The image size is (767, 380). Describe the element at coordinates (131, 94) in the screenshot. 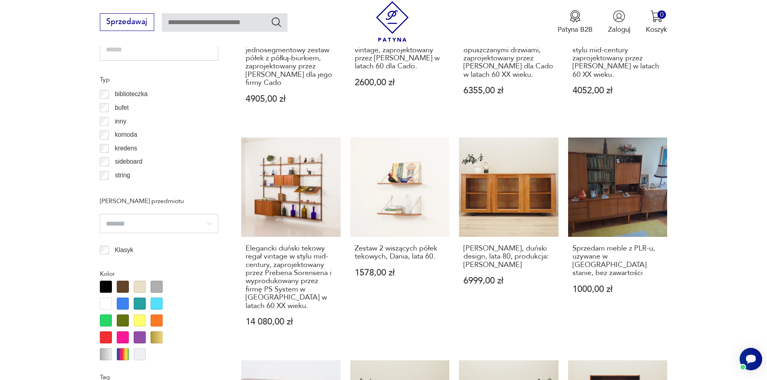

I see `p: biblioteczka` at that location.